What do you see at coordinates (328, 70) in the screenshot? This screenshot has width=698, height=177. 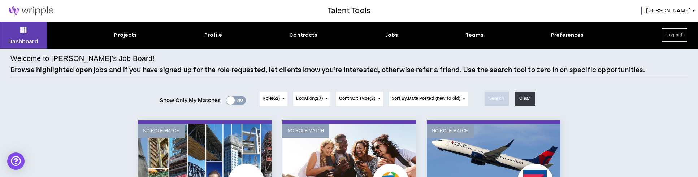 I see `p: Browse highlighted open jobs and if you have signed up for the role requested, let clients know y...` at bounding box center [328, 70].